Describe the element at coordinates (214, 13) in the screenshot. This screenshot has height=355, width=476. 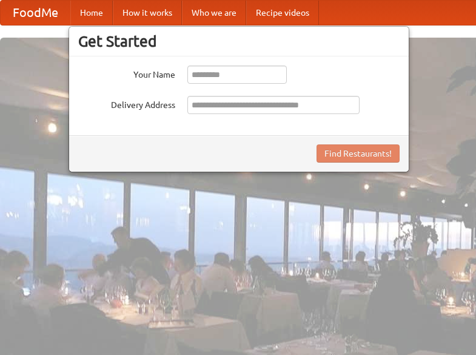
I see `a: Who we are` at that location.